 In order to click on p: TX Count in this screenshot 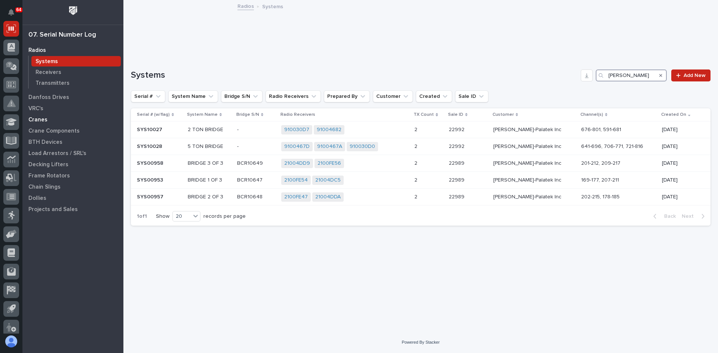, I will do `click(424, 115)`.